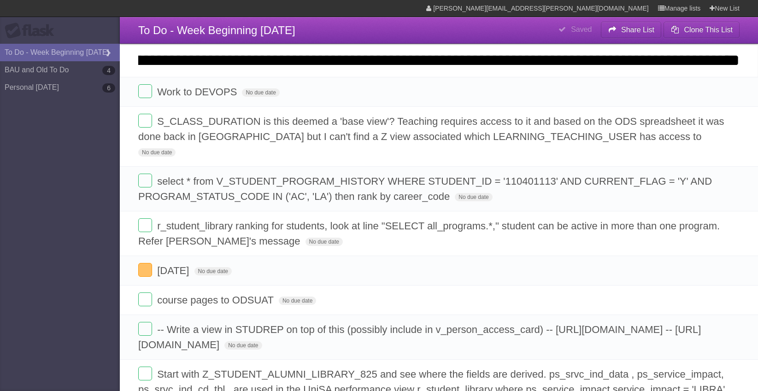  I want to click on span: course pages to ODSUAT, so click(217, 300).